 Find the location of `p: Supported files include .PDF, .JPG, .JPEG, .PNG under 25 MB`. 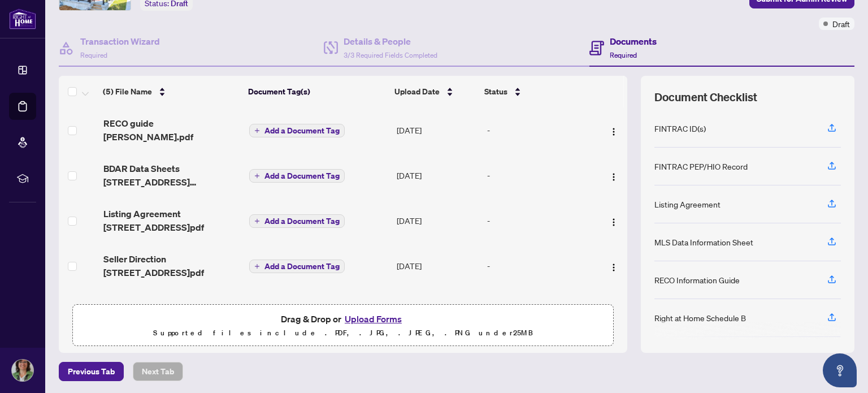

p: Supported files include .PDF, .JPG, .JPEG, .PNG under 25 MB is located at coordinates (343, 333).